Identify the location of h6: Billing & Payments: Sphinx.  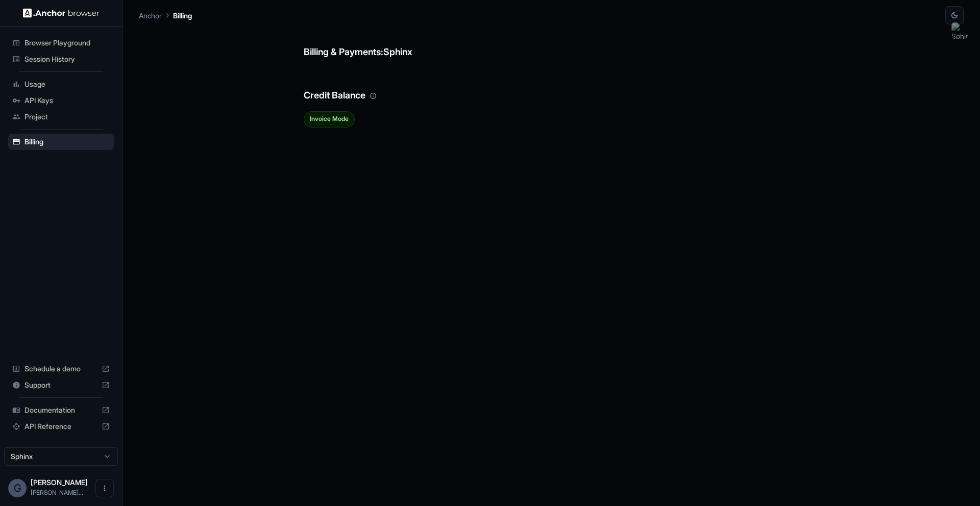
(551, 42).